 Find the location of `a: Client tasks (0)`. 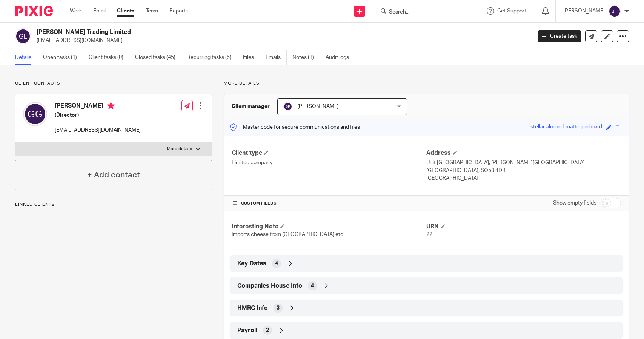

a: Client tasks (0) is located at coordinates (109, 58).